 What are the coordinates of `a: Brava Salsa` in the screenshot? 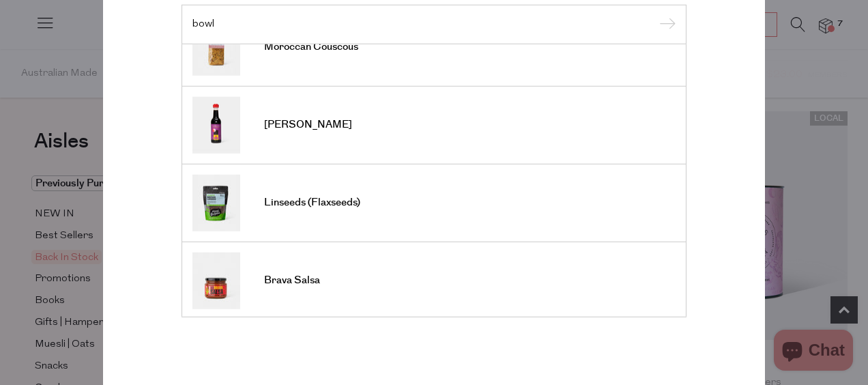 It's located at (434, 280).